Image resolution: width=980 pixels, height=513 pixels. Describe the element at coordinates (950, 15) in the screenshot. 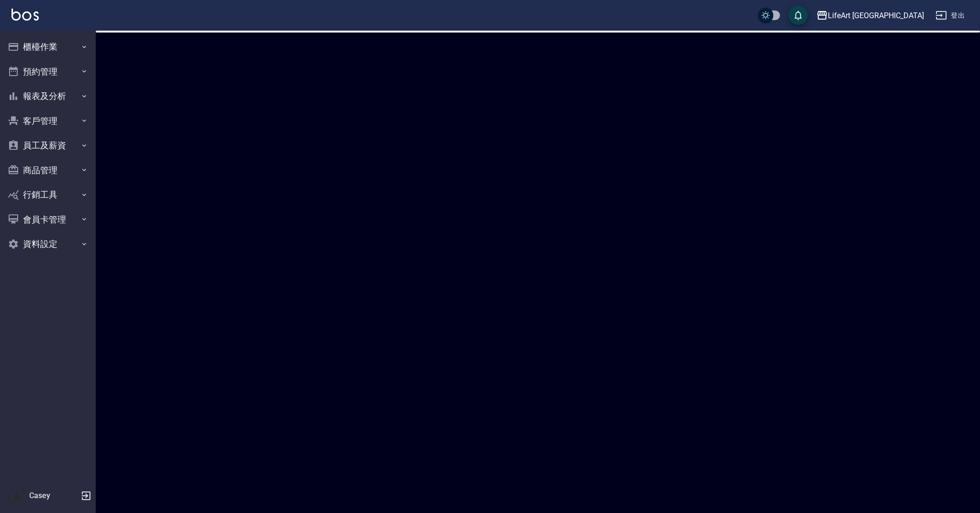

I see `button: 登出` at that location.